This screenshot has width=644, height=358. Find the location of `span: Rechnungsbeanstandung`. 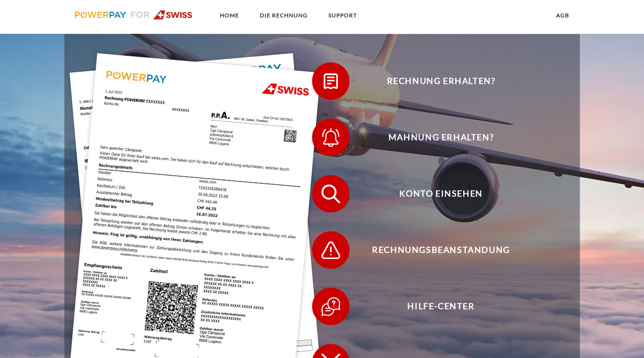

span: Rechnungsbeanstandung is located at coordinates (441, 250).